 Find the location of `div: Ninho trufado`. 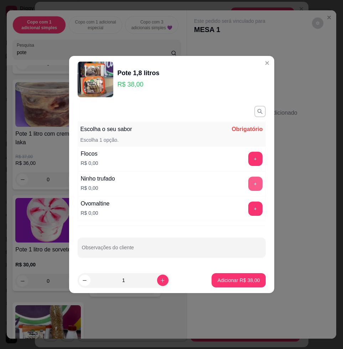

div: Ninho trufado is located at coordinates (98, 179).